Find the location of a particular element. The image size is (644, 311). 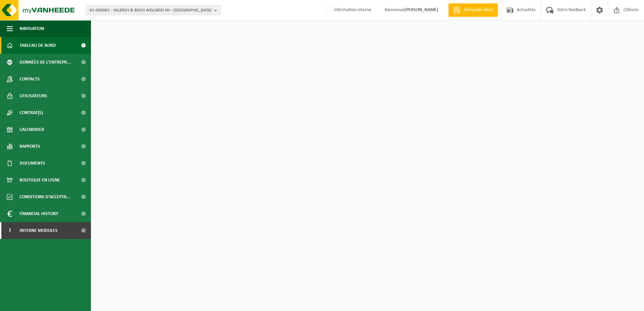

span: Financial History is located at coordinates (39, 214).